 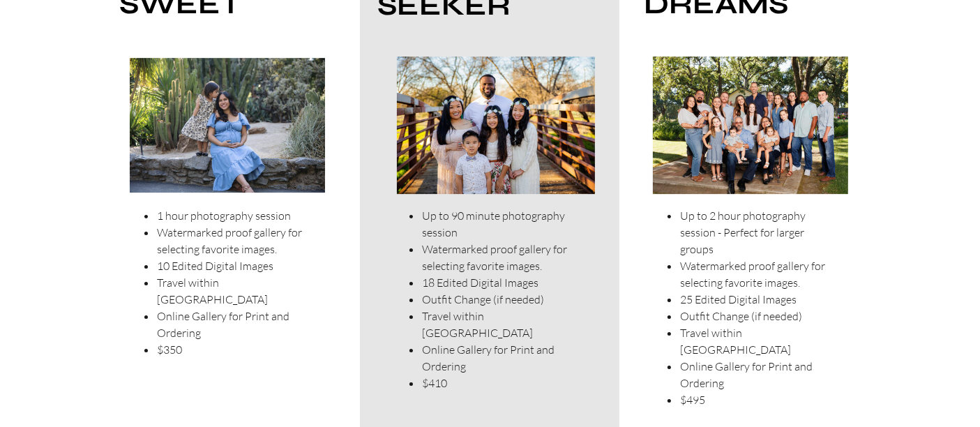 I want to click on li: 1 hour photography session, so click(x=243, y=216).